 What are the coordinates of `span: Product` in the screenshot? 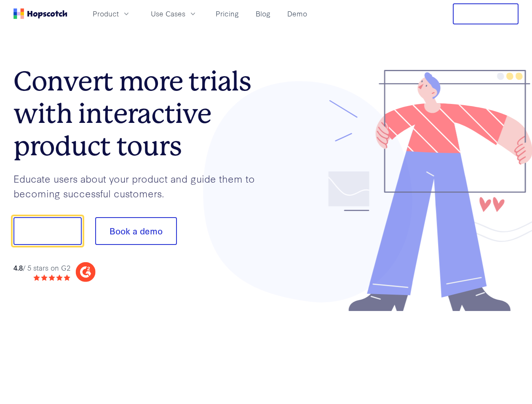 It's located at (106, 13).